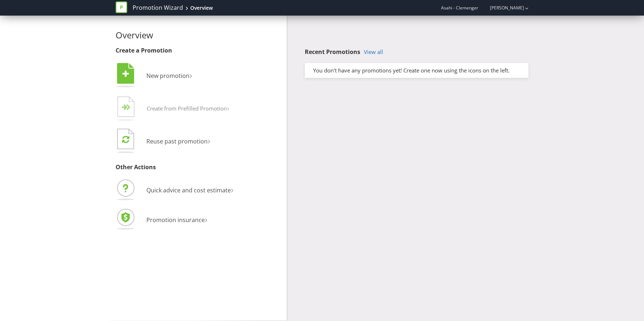  What do you see at coordinates (198, 35) in the screenshot?
I see `h2: Overview` at bounding box center [198, 35].